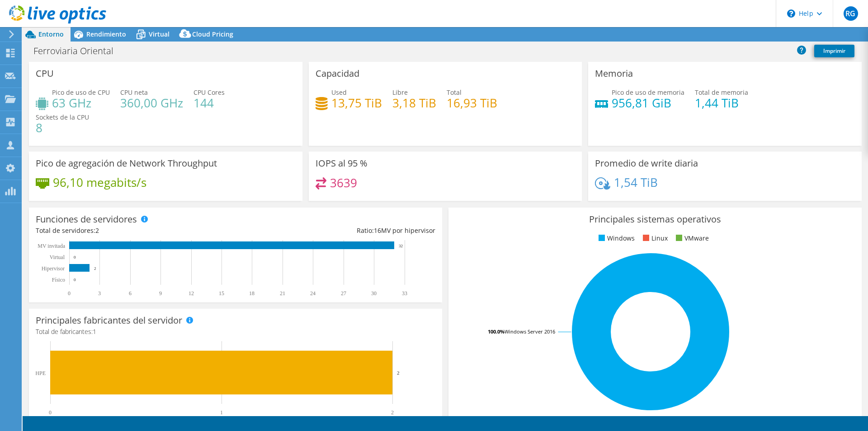 The image size is (868, 431). Describe the element at coordinates (648, 92) in the screenshot. I see `span: Pico de uso de memoria` at that location.